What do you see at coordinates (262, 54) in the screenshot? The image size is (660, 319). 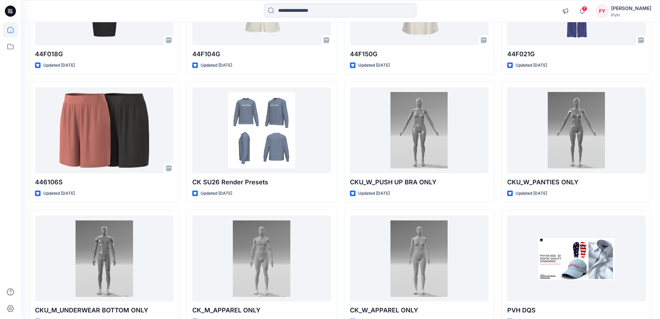 I see `p: 44F104G` at bounding box center [262, 54].